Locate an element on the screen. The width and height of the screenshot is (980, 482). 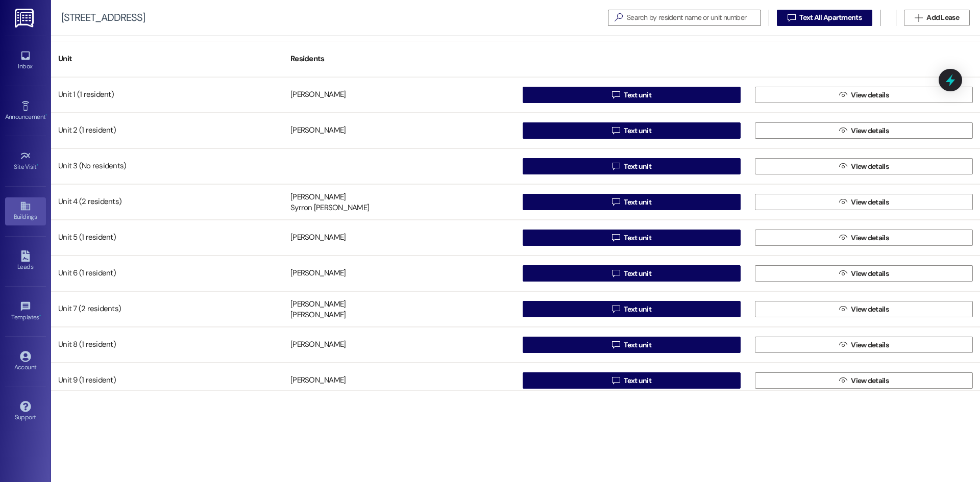
div: Unit 4 (2 residents) is located at coordinates (167, 202).